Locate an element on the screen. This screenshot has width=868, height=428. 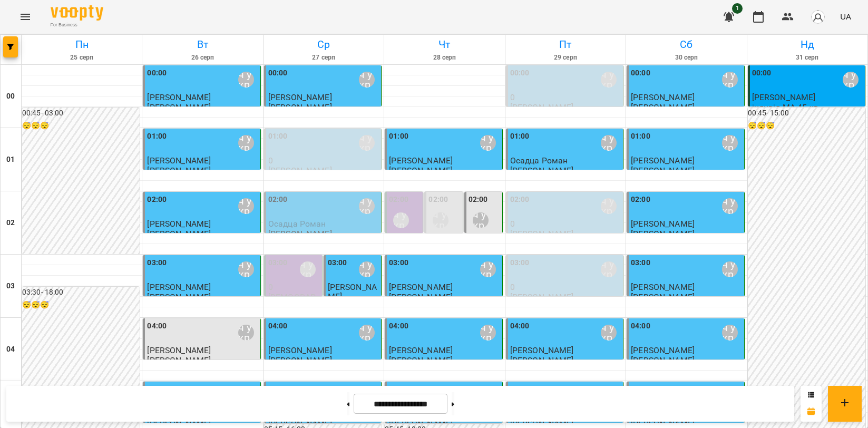
h6: Вт is located at coordinates (202, 44).